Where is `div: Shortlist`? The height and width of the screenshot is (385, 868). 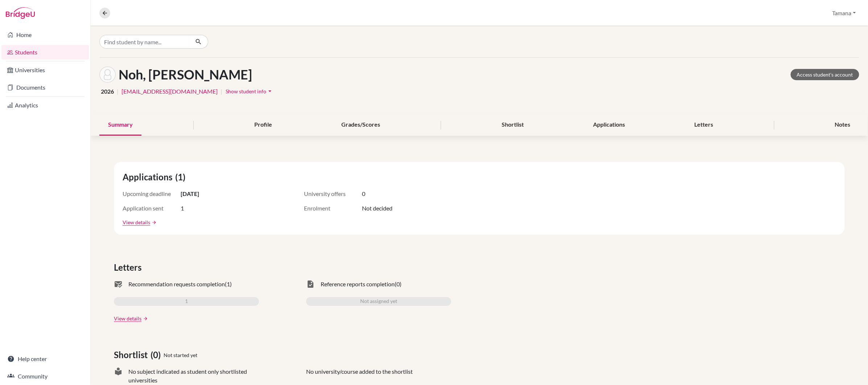 div: Shortlist is located at coordinates (513, 125).